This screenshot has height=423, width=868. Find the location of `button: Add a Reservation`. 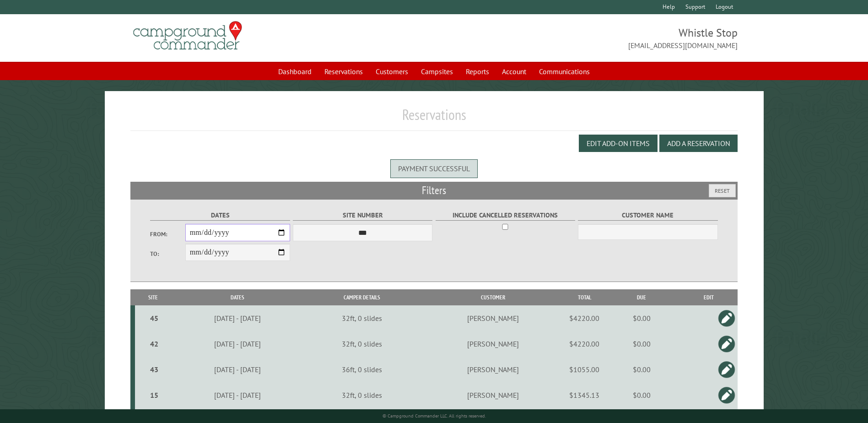

button: Add a Reservation is located at coordinates (698, 144).